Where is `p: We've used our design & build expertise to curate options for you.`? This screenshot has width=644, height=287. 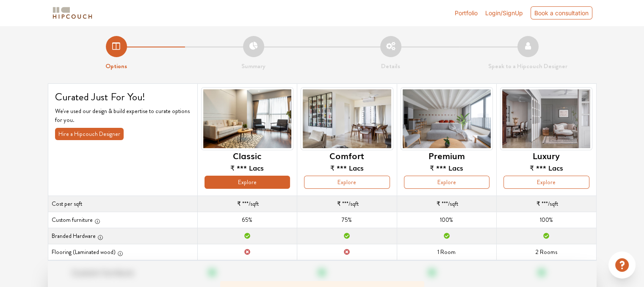
p: We've used our design & build expertise to curate options for you. is located at coordinates (123, 116).